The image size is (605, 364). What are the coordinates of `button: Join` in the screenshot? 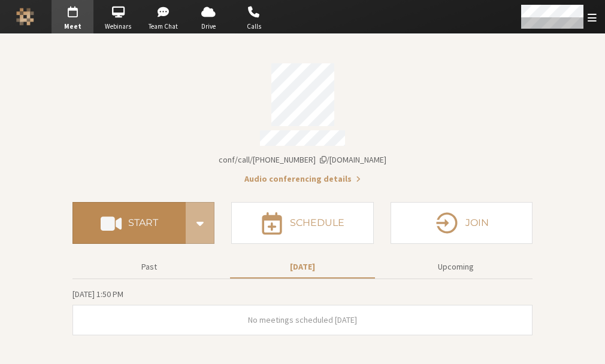 It's located at (461, 223).